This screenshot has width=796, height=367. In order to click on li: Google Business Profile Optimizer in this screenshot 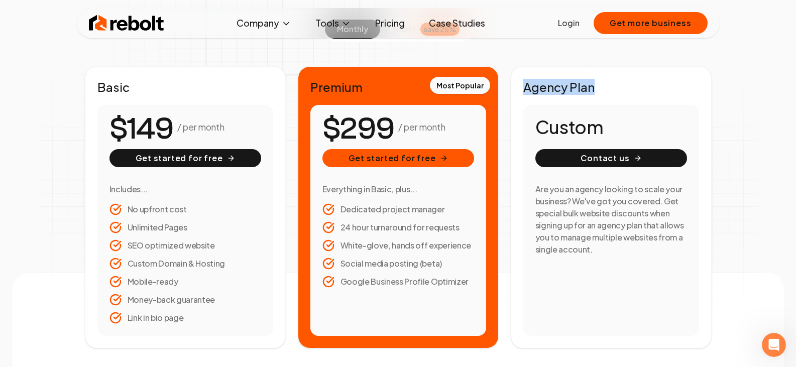, I will do `click(398, 282)`.